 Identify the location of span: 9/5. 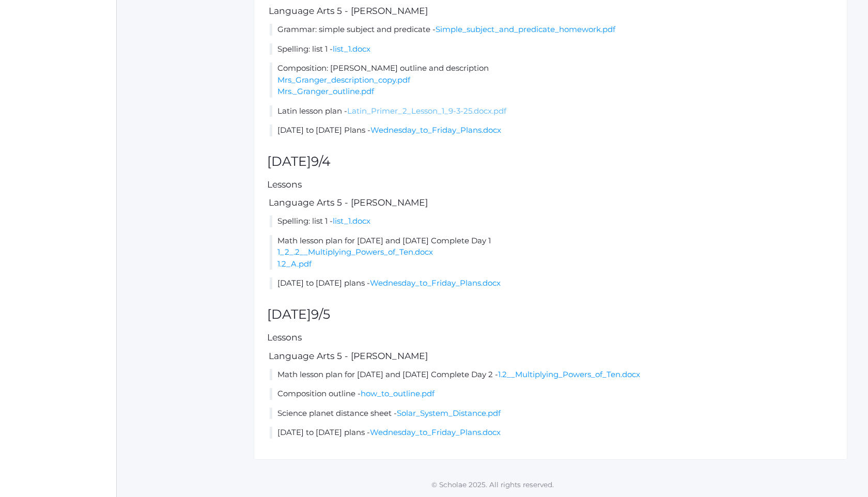
(321, 314).